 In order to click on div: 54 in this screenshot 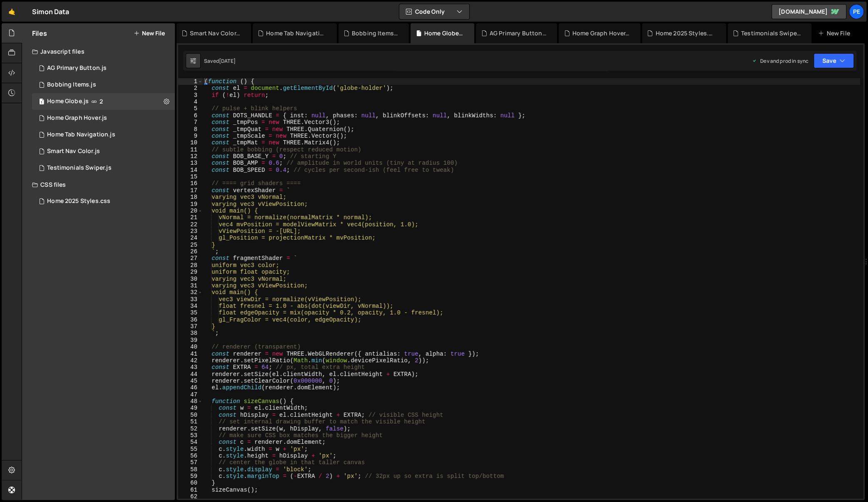, I will do `click(190, 443)`.